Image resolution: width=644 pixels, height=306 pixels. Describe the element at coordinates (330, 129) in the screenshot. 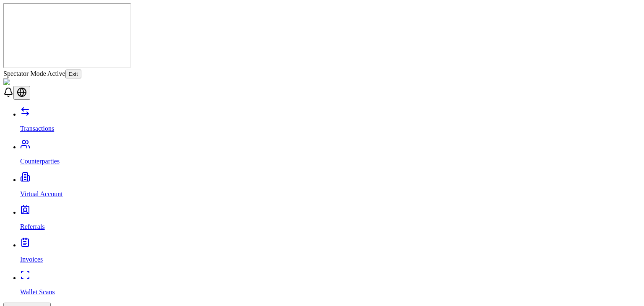

I see `p: Transactions` at that location.